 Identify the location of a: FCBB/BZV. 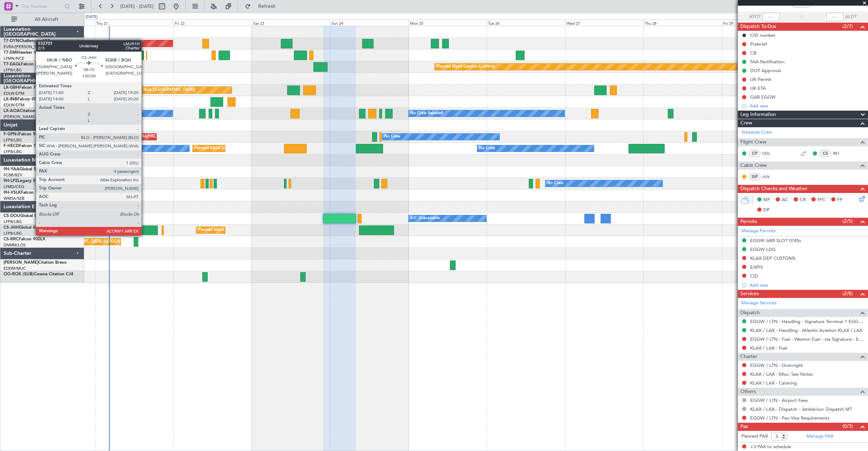
(13, 175).